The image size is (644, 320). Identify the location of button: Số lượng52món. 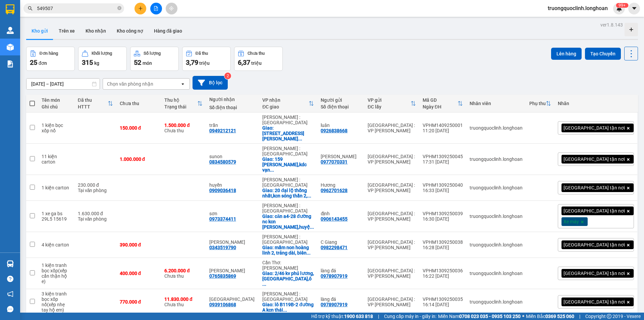
(154, 59).